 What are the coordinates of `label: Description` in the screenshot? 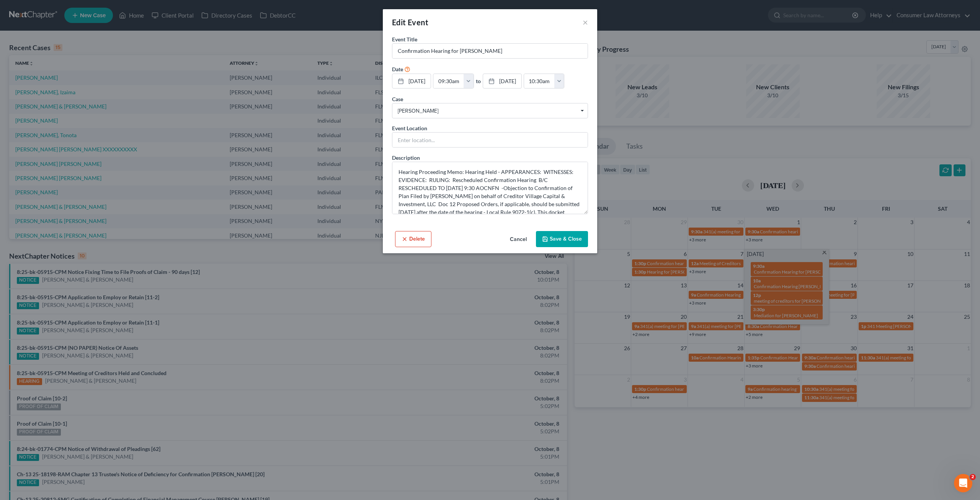 It's located at (406, 158).